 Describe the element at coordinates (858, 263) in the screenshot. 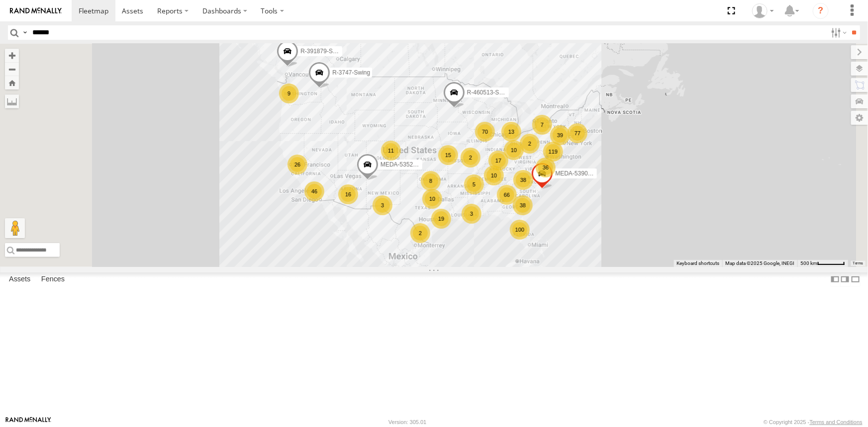

I see `a: Terms` at that location.